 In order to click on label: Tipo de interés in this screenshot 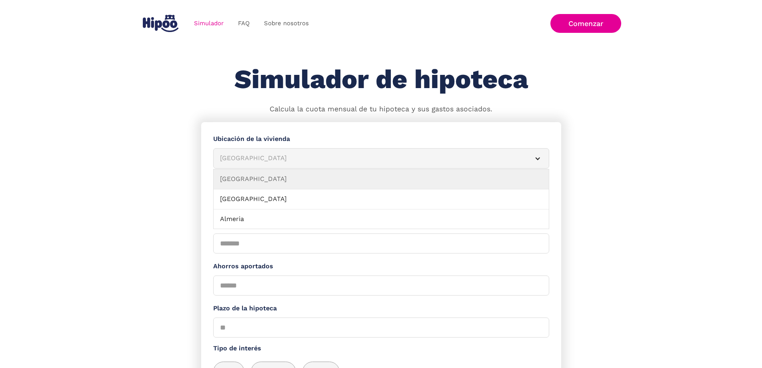, I will do `click(381, 348)`.